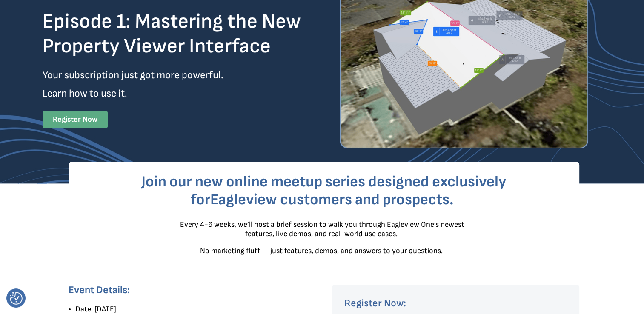 The height and width of the screenshot is (314, 644). What do you see at coordinates (75, 120) in the screenshot?
I see `a: Register Now` at bounding box center [75, 120].